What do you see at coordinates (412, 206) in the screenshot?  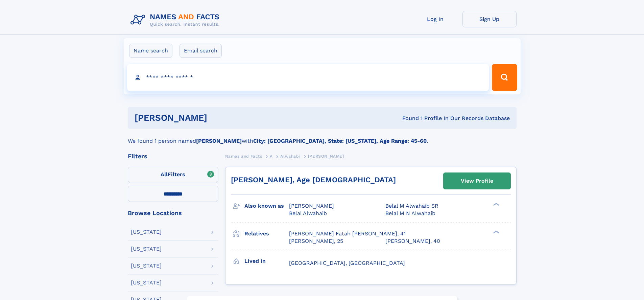 I see `span: Belal M Alwahaib SR` at bounding box center [412, 206].